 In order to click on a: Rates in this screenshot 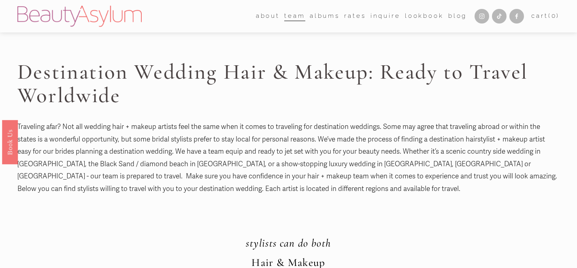, I will do `click(355, 16)`.